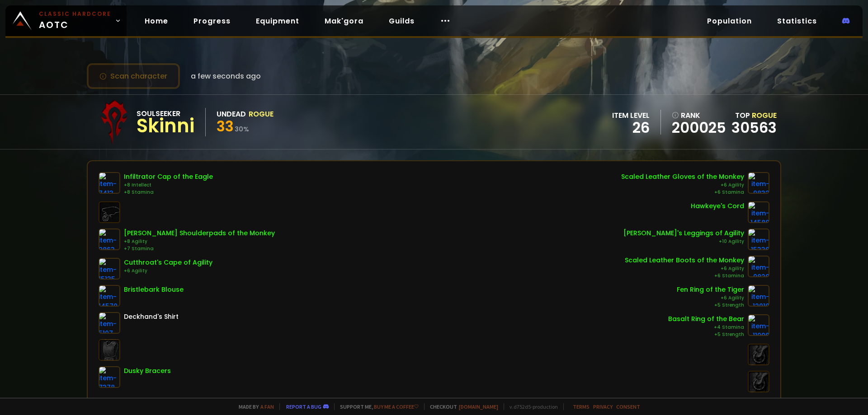 This screenshot has width=868, height=415. Describe the element at coordinates (754, 128) in the screenshot. I see `a: 30563` at that location.